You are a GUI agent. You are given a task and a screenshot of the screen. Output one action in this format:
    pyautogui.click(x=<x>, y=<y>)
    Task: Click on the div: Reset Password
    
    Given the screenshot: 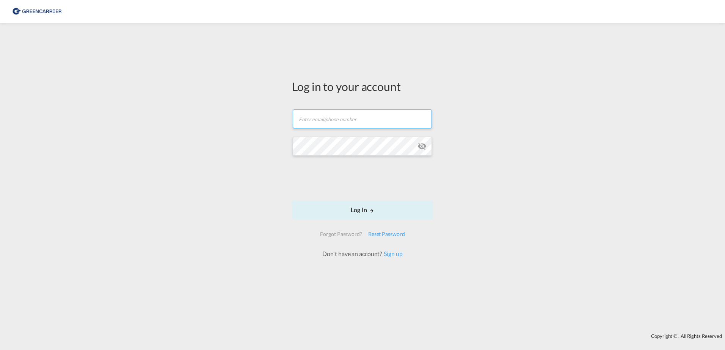 What is the action you would take?
    pyautogui.click(x=386, y=234)
    